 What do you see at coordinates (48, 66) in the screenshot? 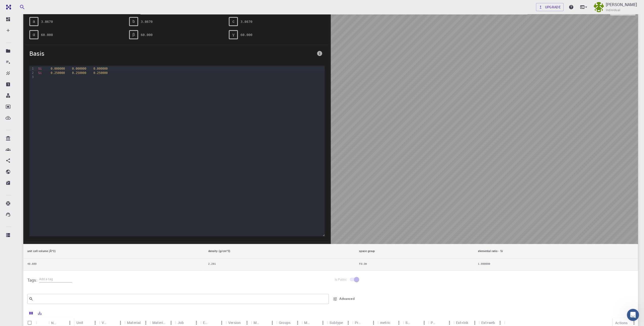
I see `div: Send us a message` at bounding box center [48, 66].